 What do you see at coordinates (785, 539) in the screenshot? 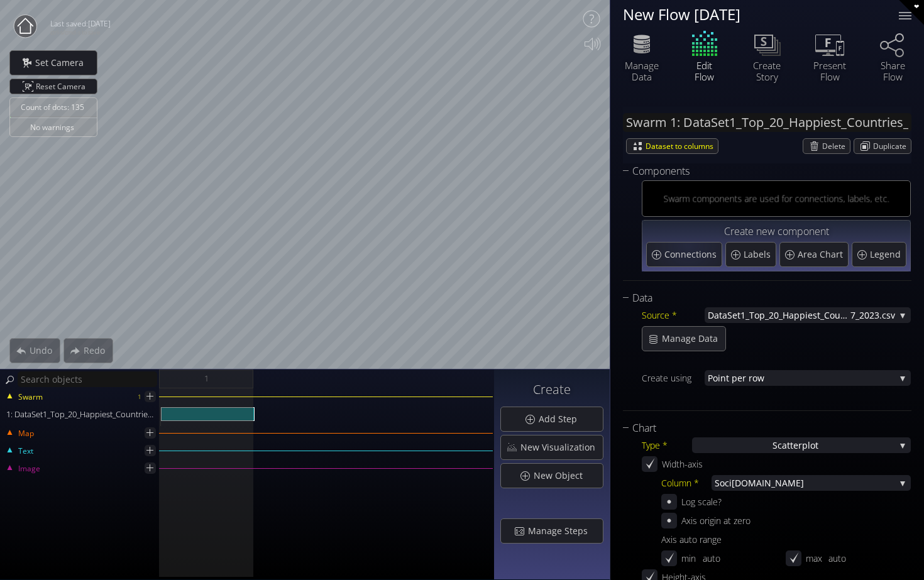
I see `div: Axis auto range` at bounding box center [785, 539].